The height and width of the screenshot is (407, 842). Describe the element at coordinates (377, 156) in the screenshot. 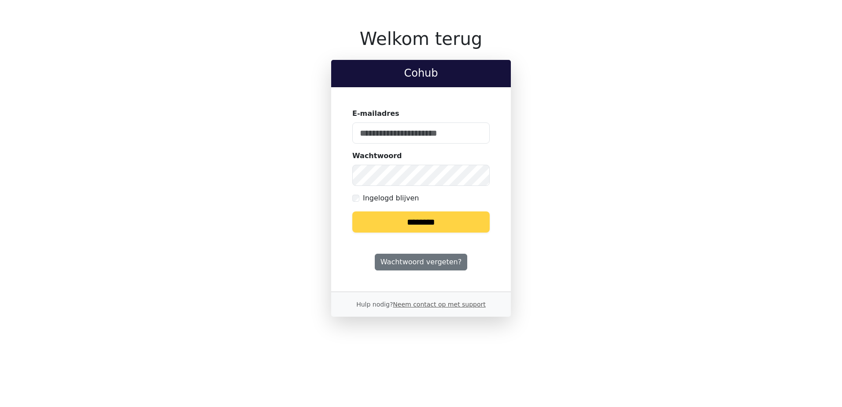

I see `label: Wachtwoord` at that location.